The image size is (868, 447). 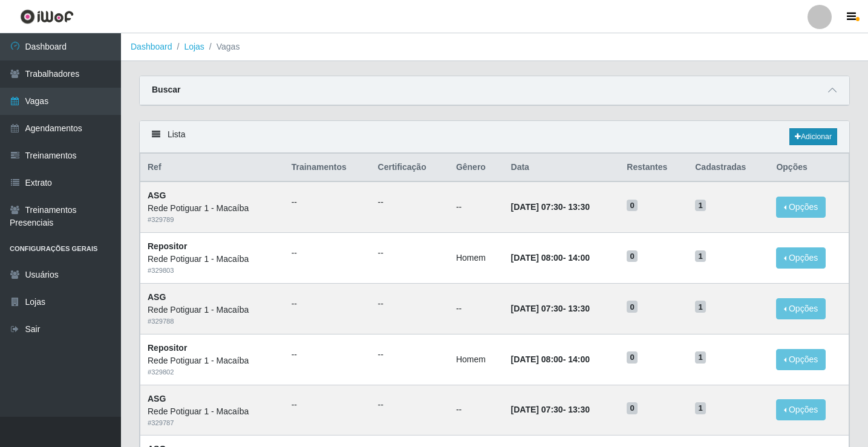 I want to click on th: Certificação, so click(x=409, y=167).